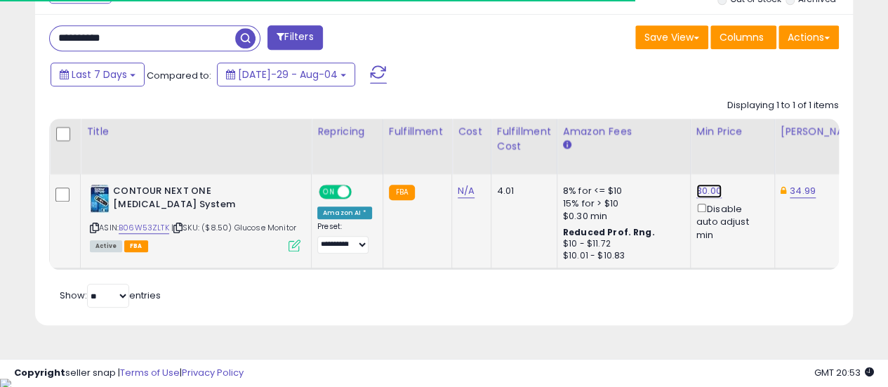  Describe the element at coordinates (622, 256) in the screenshot. I see `div: $10.01 - $10.83` at that location.